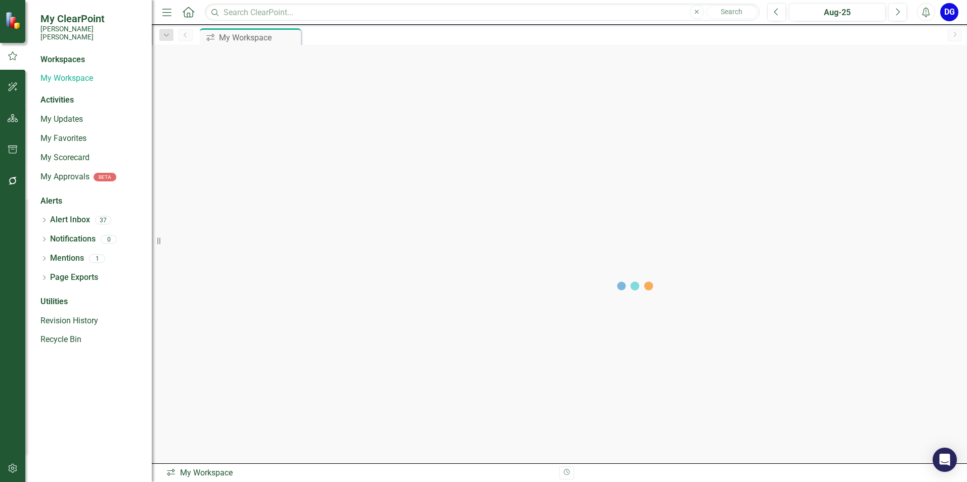  Describe the element at coordinates (949, 12) in the screenshot. I see `button: DG` at that location.